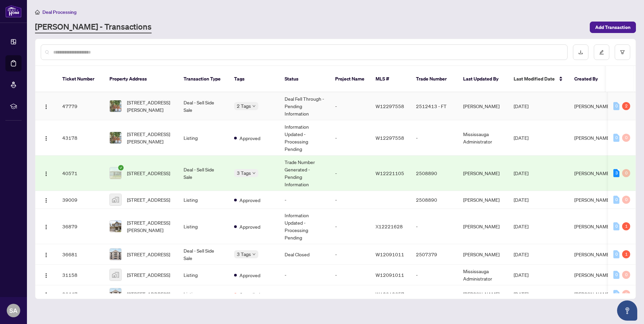  Describe the element at coordinates (627, 311) in the screenshot. I see `button: Open asap` at that location.